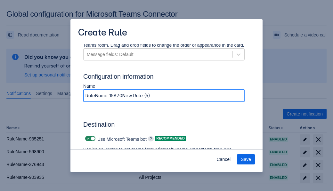 The width and height of the screenshot is (333, 191). What do you see at coordinates (164, 96) in the screenshot?
I see `input: Please enter the name of the rule here` at bounding box center [164, 96].